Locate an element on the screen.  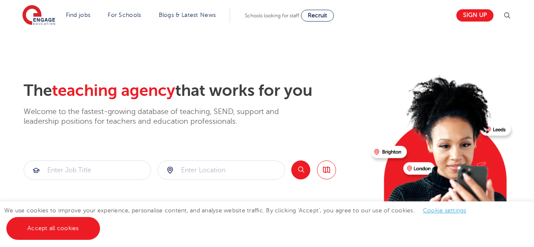
a: Find jobs is located at coordinates (78, 15).